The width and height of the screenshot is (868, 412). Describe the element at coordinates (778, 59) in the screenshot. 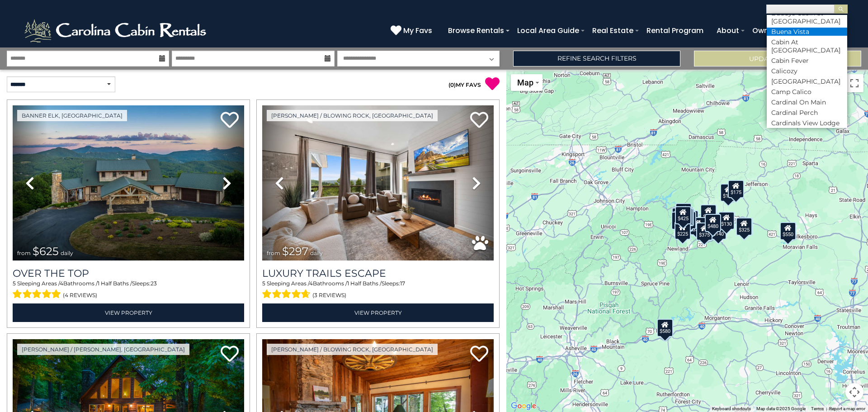

I see `button: Update Results` at that location.